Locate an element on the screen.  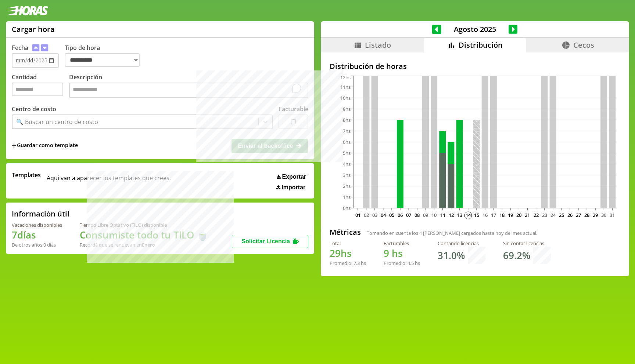
button: Exportar is located at coordinates (291, 177).